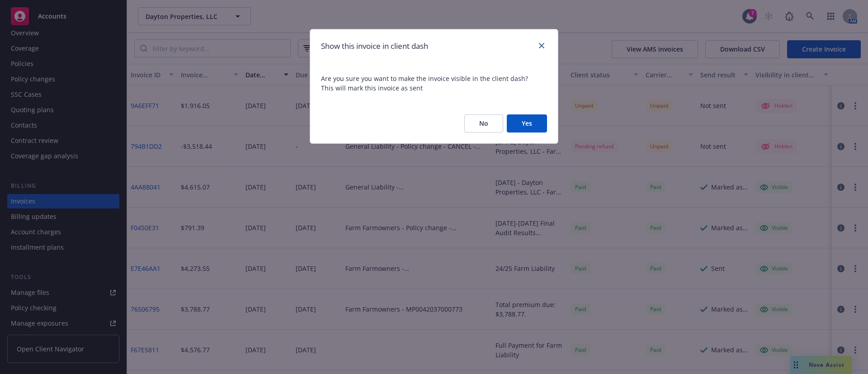  I want to click on button: Yes, so click(527, 123).